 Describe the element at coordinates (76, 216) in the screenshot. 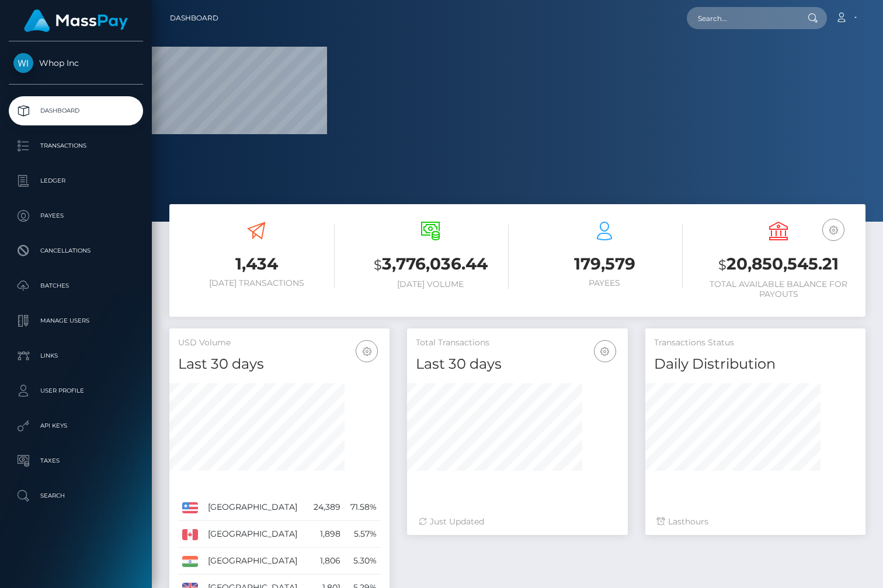

I see `p: Payees` at that location.